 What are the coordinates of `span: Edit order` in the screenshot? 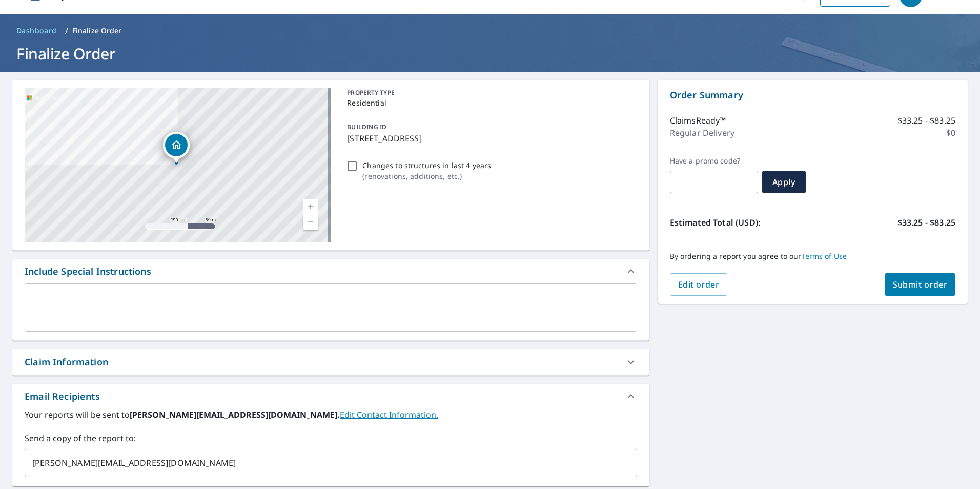 It's located at (699, 284).